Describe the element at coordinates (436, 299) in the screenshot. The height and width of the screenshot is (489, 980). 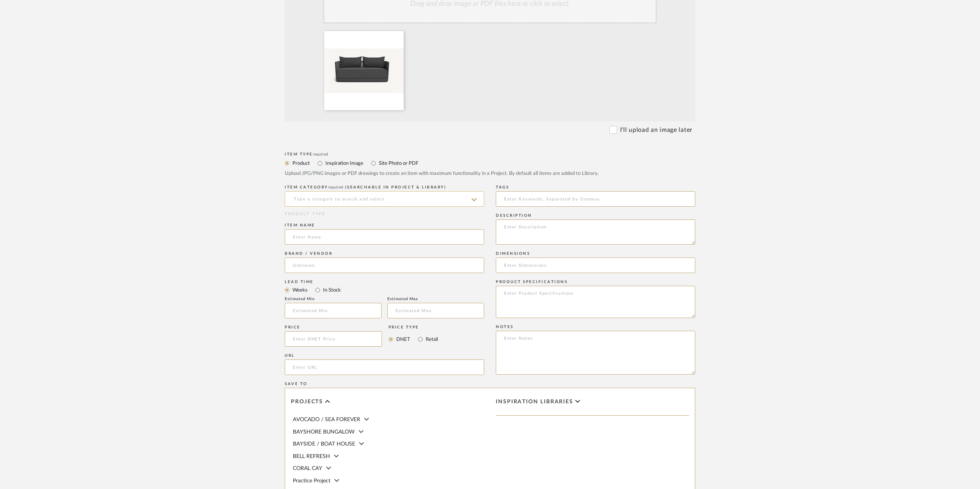
I see `div: Estimated Max` at that location.